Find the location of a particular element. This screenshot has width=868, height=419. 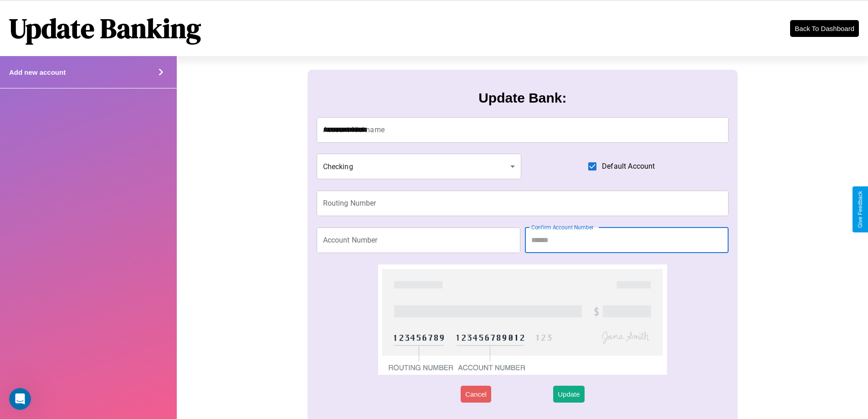

h1: Update Banking is located at coordinates (105, 28).